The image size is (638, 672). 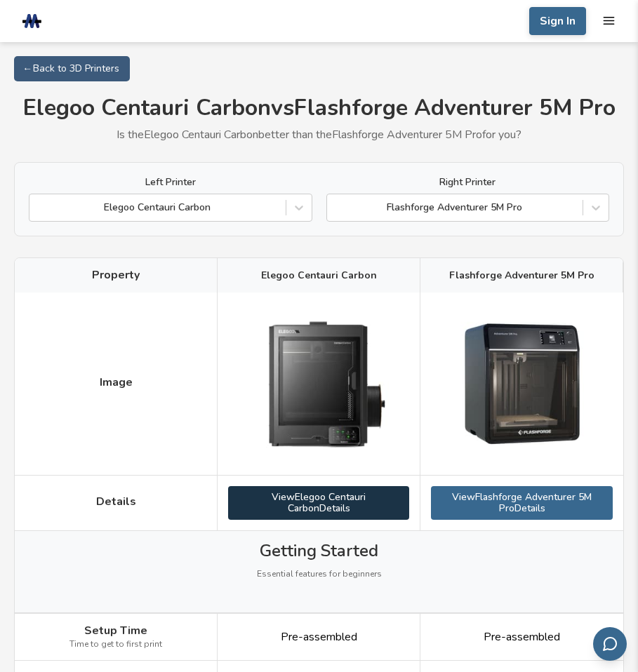 I want to click on span: Setup Time, so click(x=116, y=630).